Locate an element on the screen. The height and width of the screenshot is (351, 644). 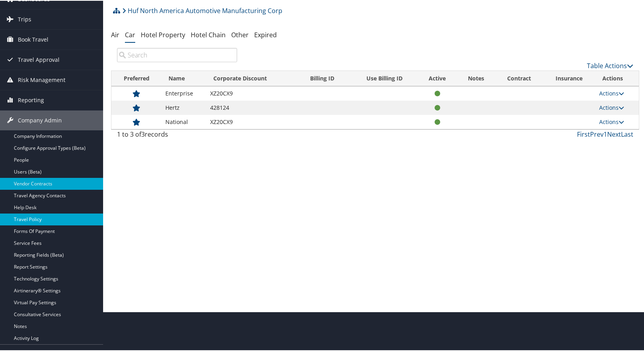
a: First is located at coordinates (583, 134).